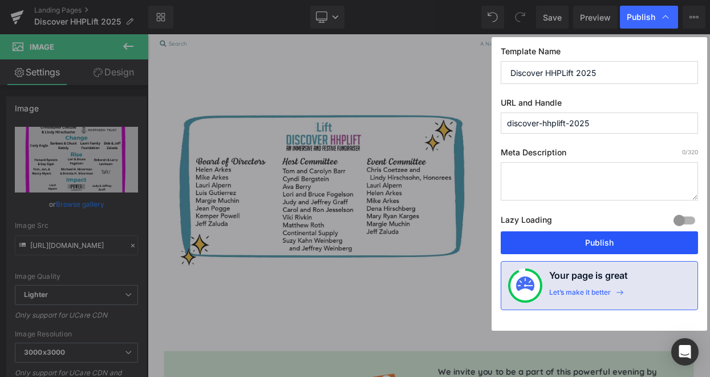  I want to click on span: Search, so click(37, 11).